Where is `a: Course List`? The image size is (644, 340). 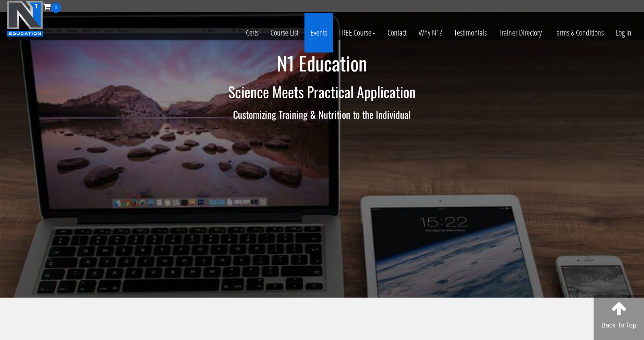 a: Course List is located at coordinates (284, 32).